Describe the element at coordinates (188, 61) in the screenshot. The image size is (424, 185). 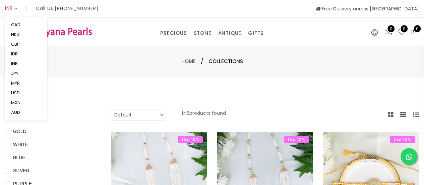
I see `a: Home` at that location.